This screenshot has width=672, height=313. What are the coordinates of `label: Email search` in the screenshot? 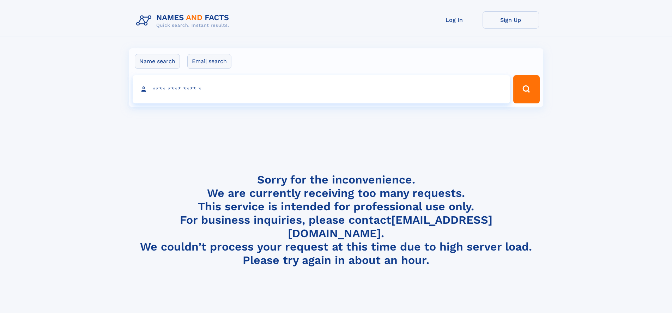 It's located at (209, 61).